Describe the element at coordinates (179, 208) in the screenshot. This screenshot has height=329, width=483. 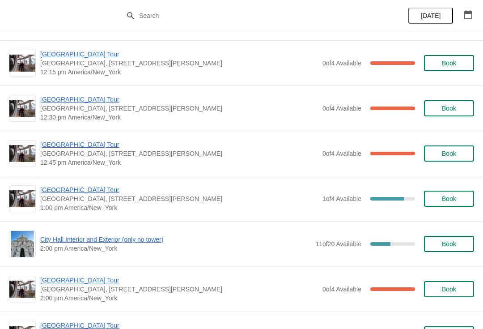
I see `span: 1:00 pm America/New_York` at that location.